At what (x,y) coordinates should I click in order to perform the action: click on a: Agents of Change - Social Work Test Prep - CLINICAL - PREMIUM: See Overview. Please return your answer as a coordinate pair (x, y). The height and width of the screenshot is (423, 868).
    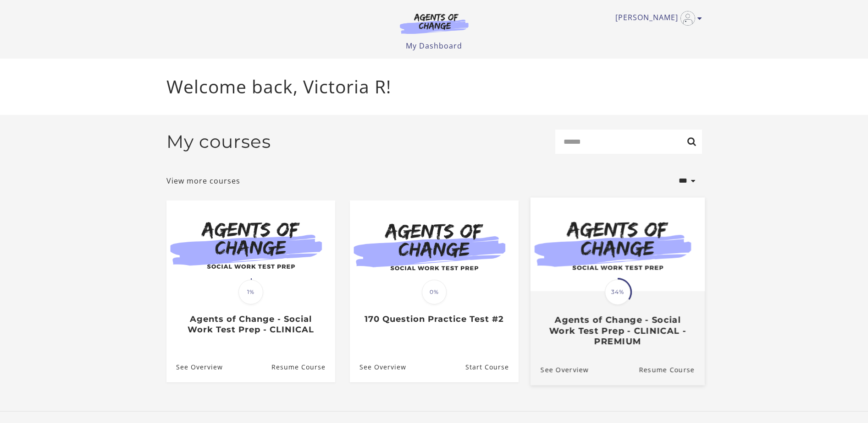
    Looking at the image, I should click on (559, 369).